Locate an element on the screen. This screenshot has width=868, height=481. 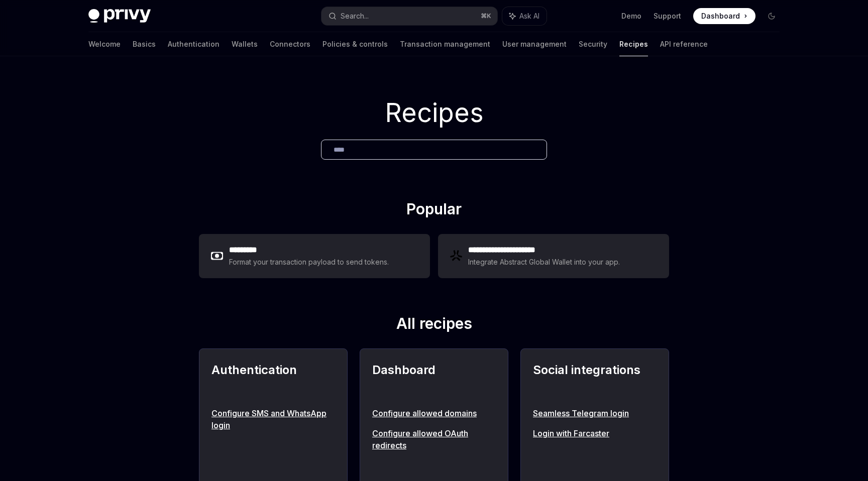
a: Security is located at coordinates (593, 44).